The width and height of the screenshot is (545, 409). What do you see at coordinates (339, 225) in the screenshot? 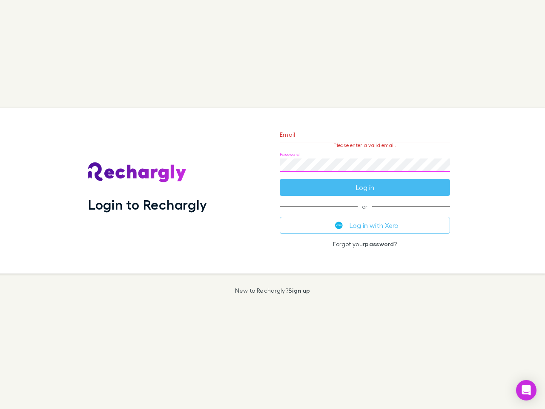
I see `img: Xero's logo` at bounding box center [339, 225].